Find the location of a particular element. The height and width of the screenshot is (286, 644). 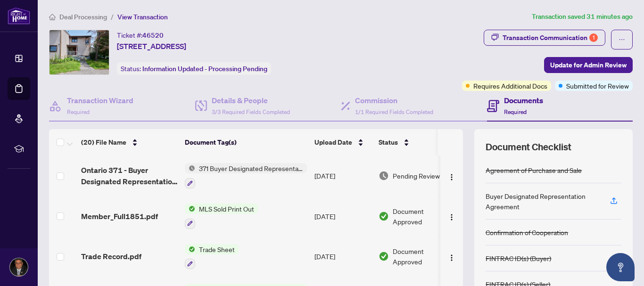

div: Confirmation of Cooperation is located at coordinates (526, 232).